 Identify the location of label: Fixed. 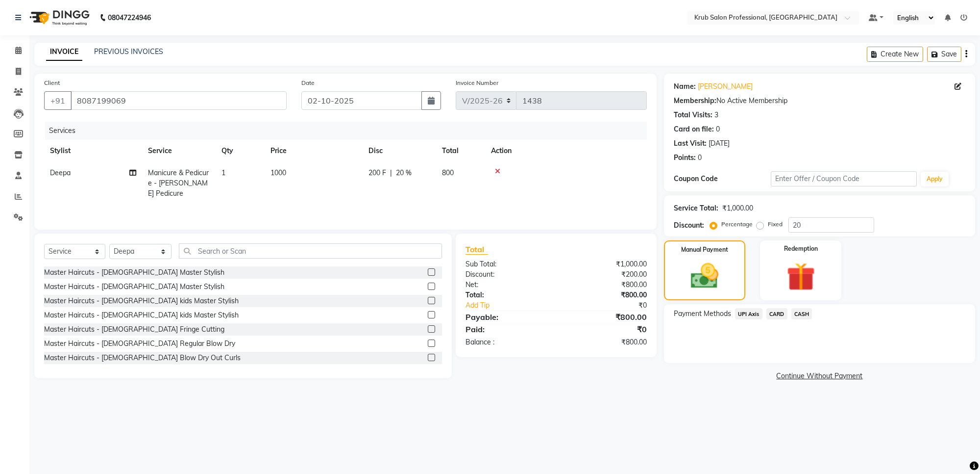
(775, 225).